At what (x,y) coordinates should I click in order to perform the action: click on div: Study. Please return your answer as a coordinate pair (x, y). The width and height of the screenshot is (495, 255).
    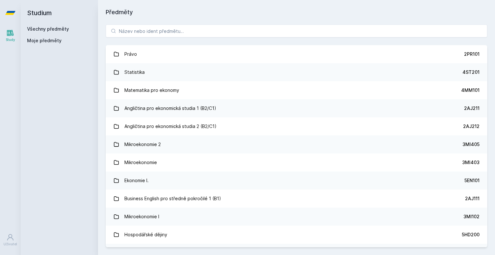
    Looking at the image, I should click on (10, 40).